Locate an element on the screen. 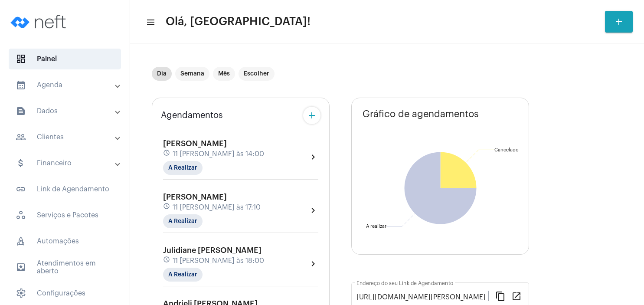  mat-expansion-panel-header: sidenav iconDados is located at coordinates (67, 111).